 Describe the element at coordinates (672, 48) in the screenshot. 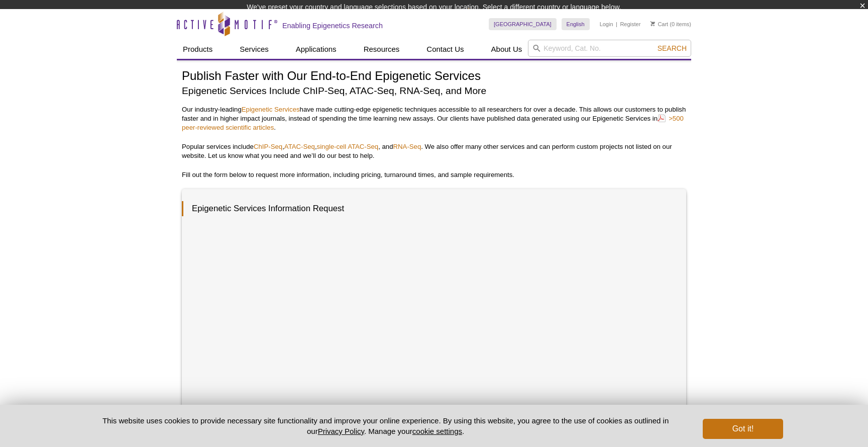

I see `button: Search` at that location.